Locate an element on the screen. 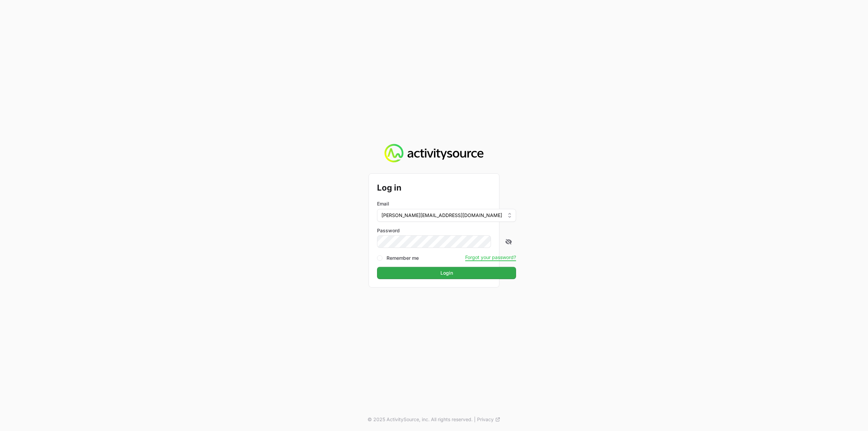  button: Forgot your password? is located at coordinates (491, 257).